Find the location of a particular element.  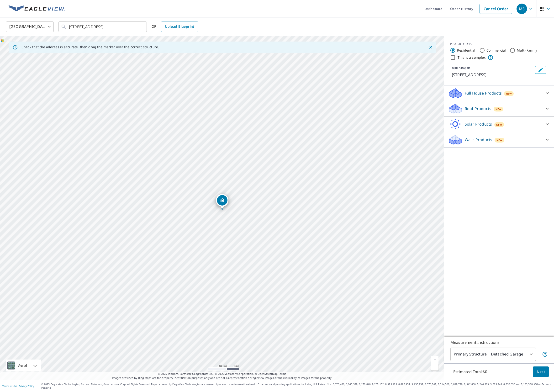

div: Primary Structure + Detached Garage is located at coordinates (493, 354).